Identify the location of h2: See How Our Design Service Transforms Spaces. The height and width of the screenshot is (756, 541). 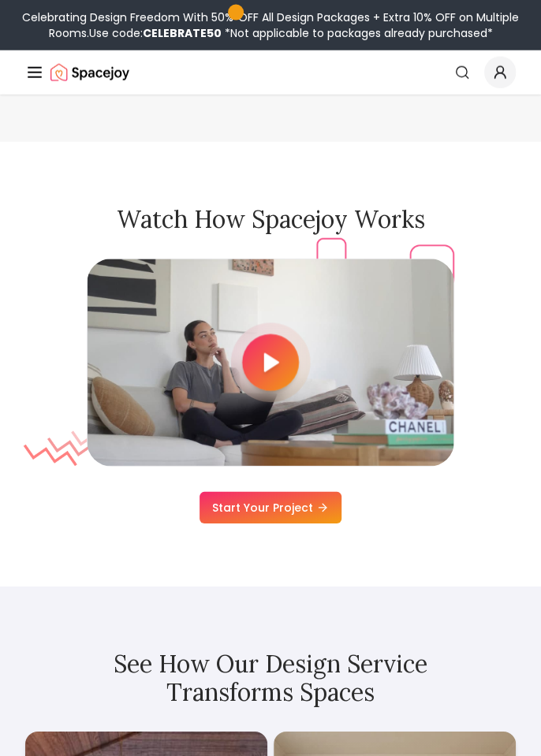
(270, 678).